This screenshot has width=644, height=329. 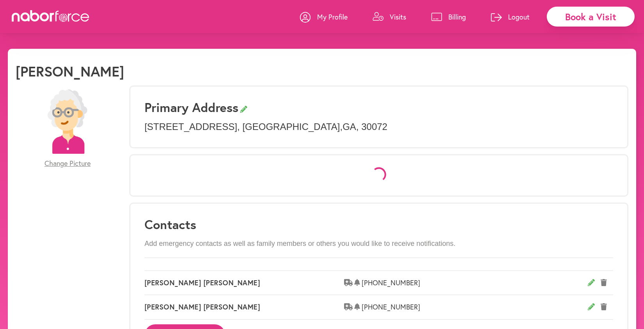 What do you see at coordinates (379, 244) in the screenshot?
I see `p: Add emergency contacts as well as family members or others you would like to receive notifications.` at bounding box center [379, 244].